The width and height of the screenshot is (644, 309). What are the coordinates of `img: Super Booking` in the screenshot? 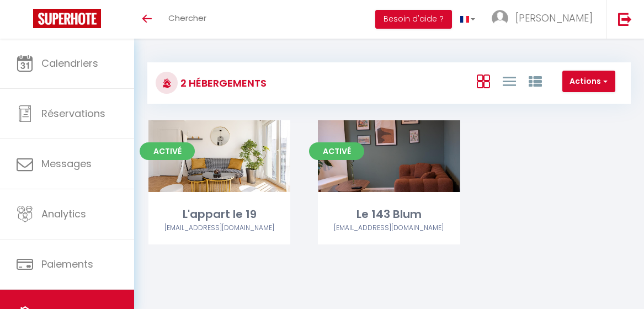 It's located at (67, 18).